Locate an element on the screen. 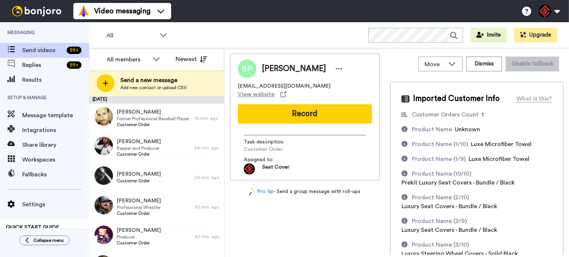  span: View website is located at coordinates (256, 94).